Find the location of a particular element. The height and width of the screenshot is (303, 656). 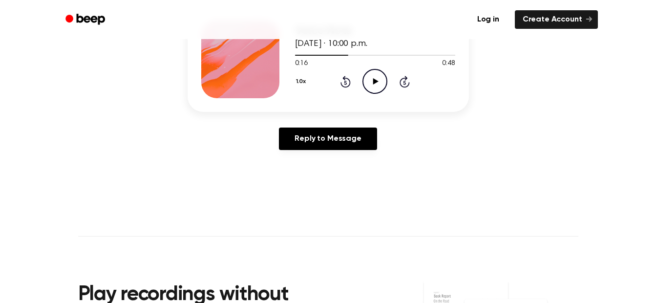

a: Create Account is located at coordinates (556, 20).